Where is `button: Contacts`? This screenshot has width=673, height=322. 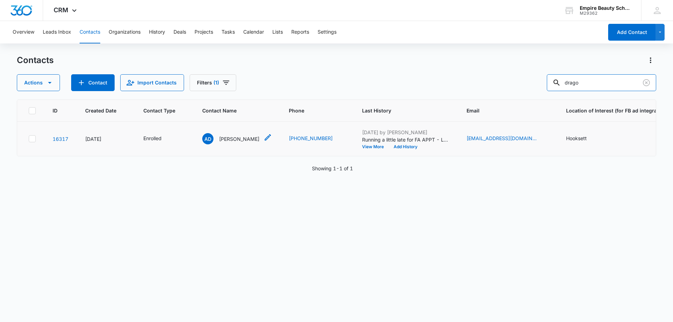
button: Contacts is located at coordinates (90, 32).